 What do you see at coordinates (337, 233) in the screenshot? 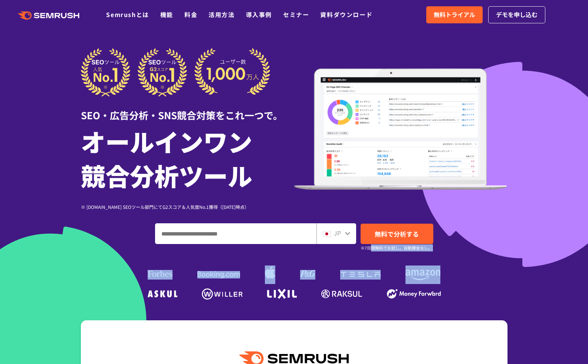
I see `span: JP` at bounding box center [337, 233].